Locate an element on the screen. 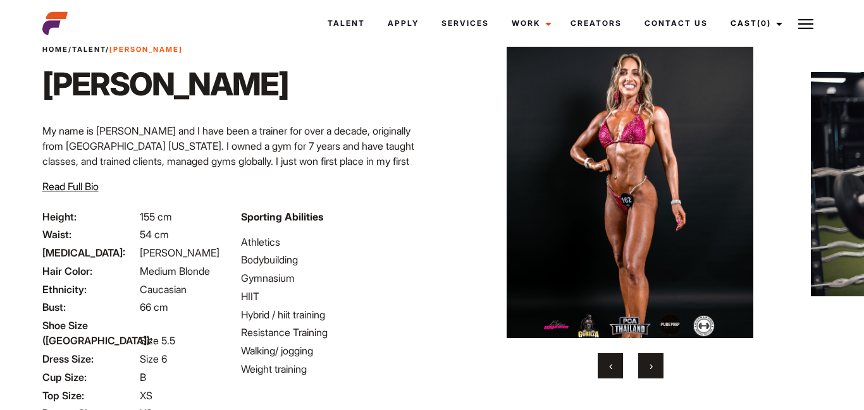  a: Contact Us is located at coordinates (676, 23).